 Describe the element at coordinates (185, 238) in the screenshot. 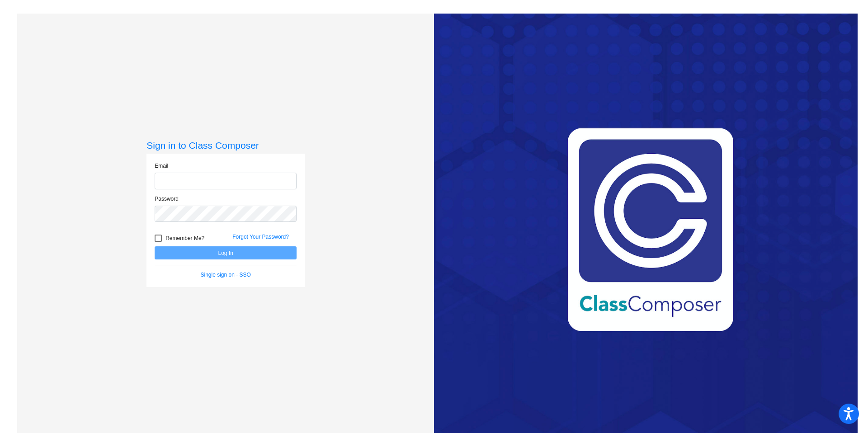

I see `span: Remember Me?` at that location.